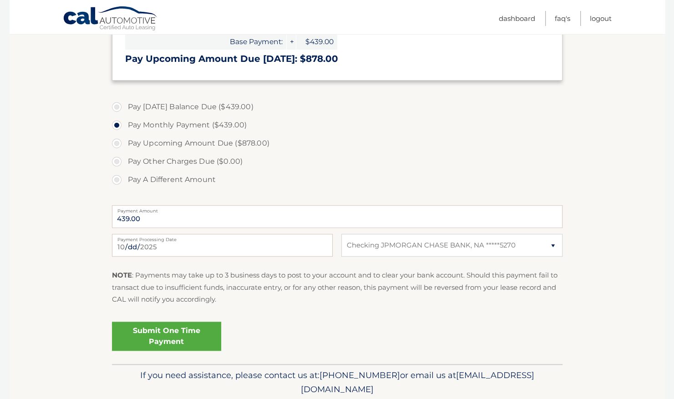  Describe the element at coordinates (337, 209) in the screenshot. I see `label: Payment Amount` at that location.